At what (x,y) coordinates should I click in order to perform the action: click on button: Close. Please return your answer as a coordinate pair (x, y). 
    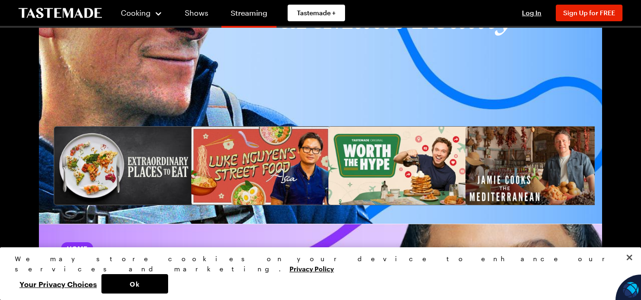
    Looking at the image, I should click on (629, 258).